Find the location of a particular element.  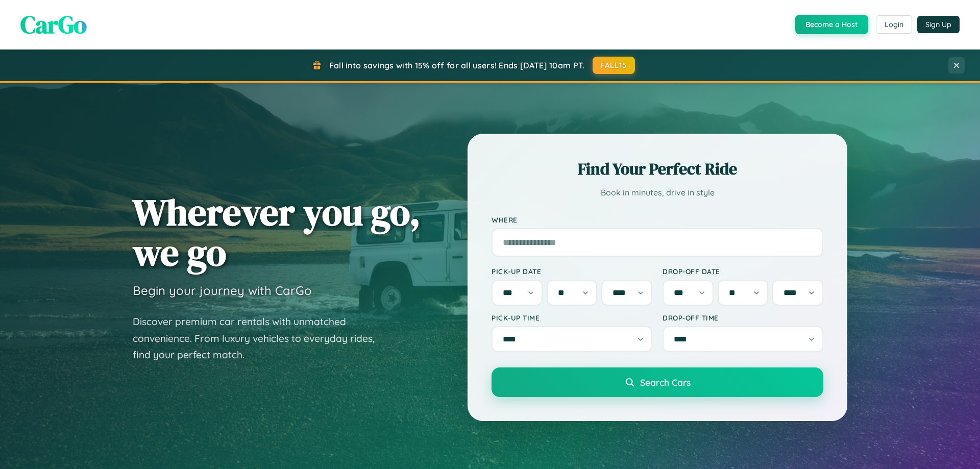

span: Search Cars is located at coordinates (665, 382).